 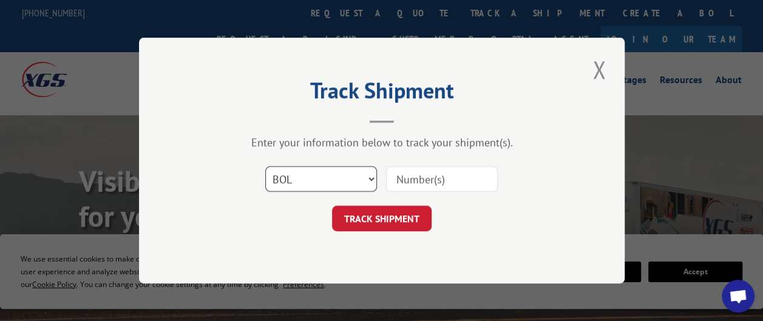 I want to click on div: Enter your information below to track your shipment(s)., so click(x=382, y=142).